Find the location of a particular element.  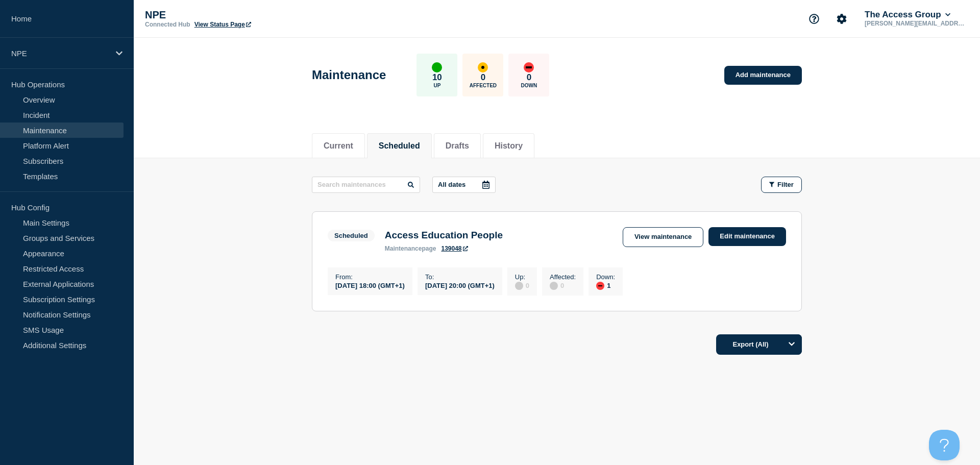

h3: Access Education People is located at coordinates (444, 235).